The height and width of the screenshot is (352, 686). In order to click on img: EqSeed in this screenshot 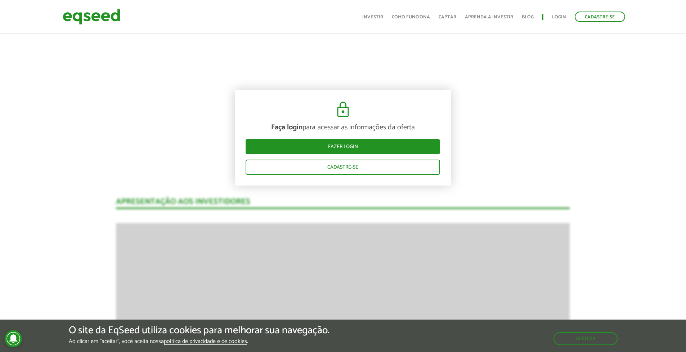, I will do `click(92, 17)`.